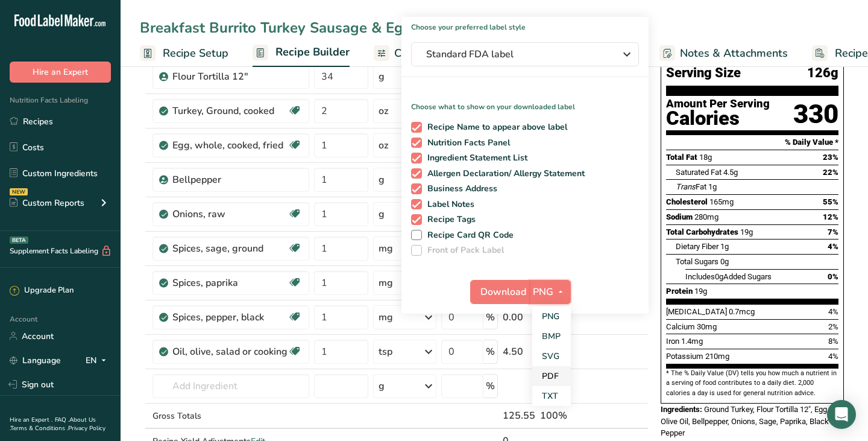  What do you see at coordinates (475, 158) in the screenshot?
I see `span: Ingredient Statement List` at bounding box center [475, 158].